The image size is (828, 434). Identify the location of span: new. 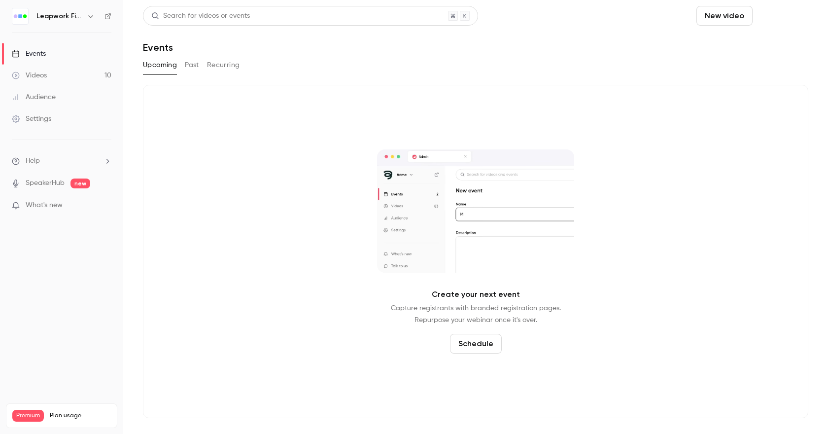
(80, 183).